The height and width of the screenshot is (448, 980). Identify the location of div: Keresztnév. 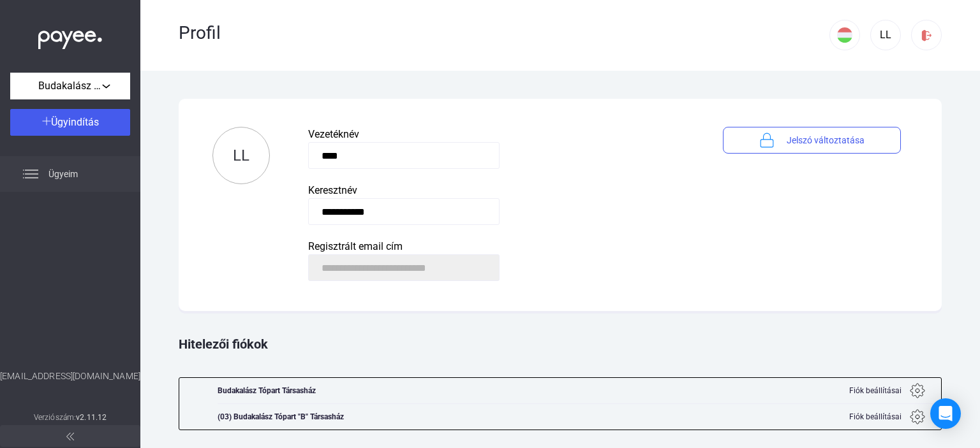
(496, 191).